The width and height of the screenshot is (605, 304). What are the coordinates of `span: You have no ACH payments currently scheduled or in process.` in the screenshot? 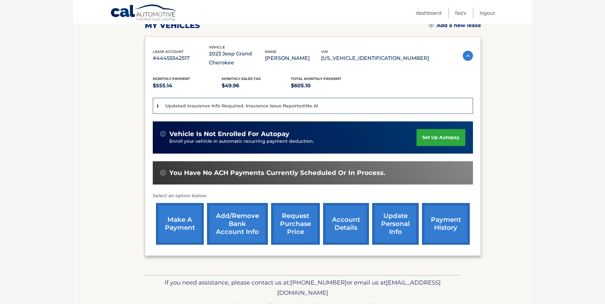 It's located at (277, 173).